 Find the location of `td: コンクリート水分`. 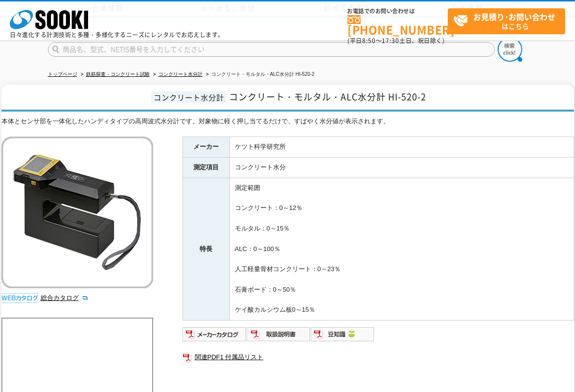

td: コンクリート水分 is located at coordinates (401, 167).